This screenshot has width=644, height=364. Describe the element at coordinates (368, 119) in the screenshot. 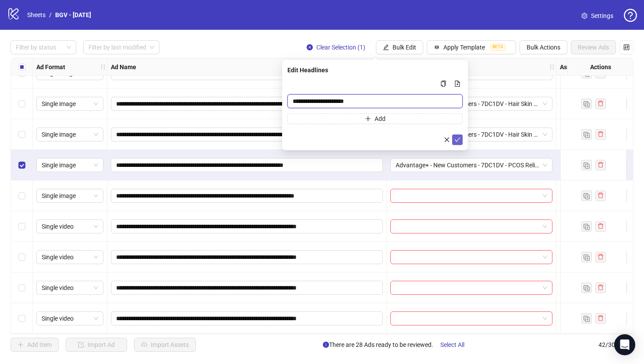

I see `span: plus` at that location.